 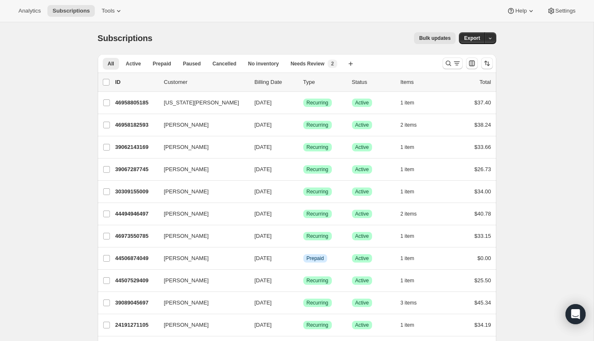 I want to click on p: Total, so click(x=485, y=82).